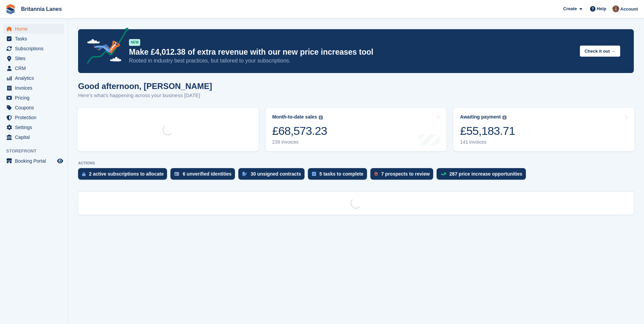 The height and width of the screenshot is (324, 644). Describe the element at coordinates (60, 161) in the screenshot. I see `a: Preview store` at that location.